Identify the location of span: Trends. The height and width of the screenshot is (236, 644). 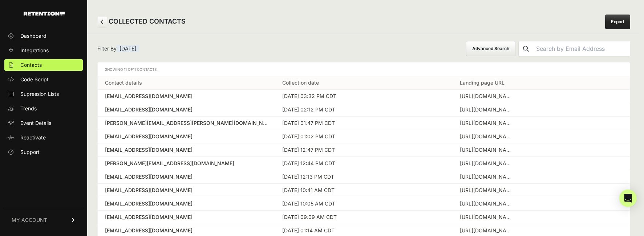
(29, 109).